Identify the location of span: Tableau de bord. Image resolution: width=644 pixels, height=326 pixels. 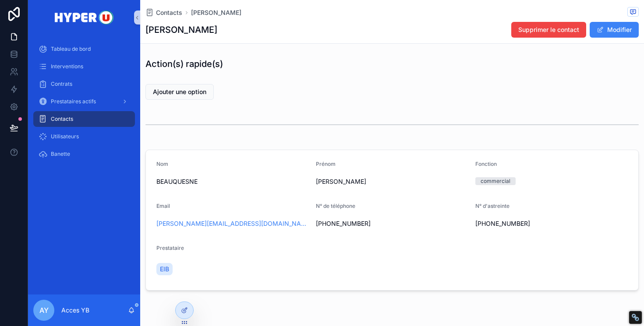
(70, 49).